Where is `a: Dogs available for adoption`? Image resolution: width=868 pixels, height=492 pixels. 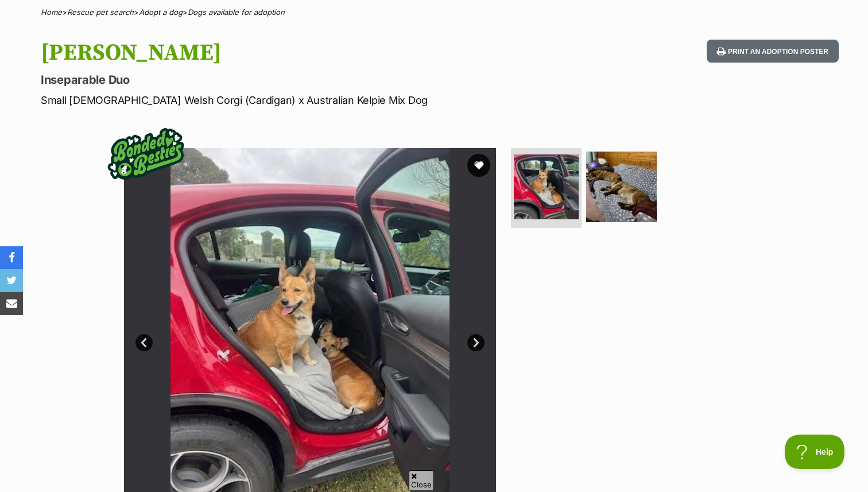
a: Dogs available for adoption is located at coordinates (236, 12).